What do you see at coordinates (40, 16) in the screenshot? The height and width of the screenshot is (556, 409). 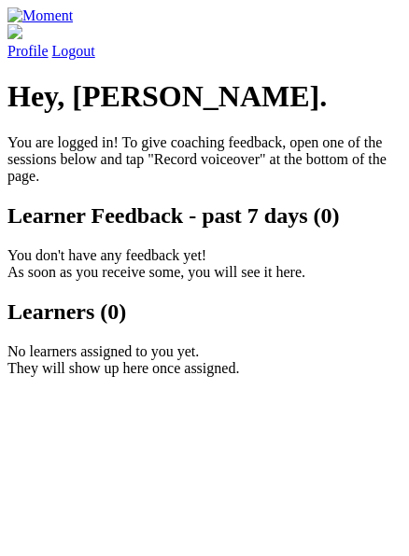 I see `img: Moment` at bounding box center [40, 16].